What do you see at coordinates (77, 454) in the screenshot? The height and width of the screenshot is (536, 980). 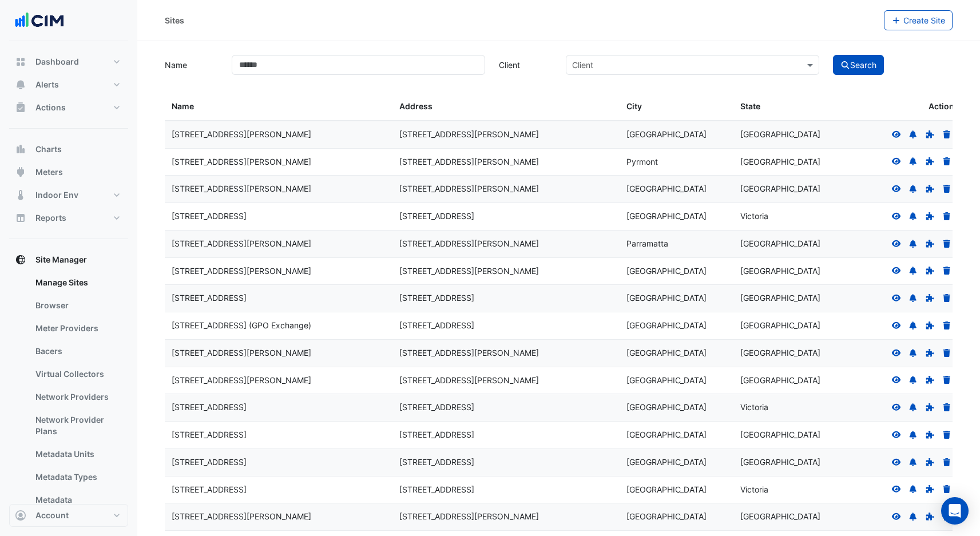 I see `a: Metadata Units` at bounding box center [77, 454].